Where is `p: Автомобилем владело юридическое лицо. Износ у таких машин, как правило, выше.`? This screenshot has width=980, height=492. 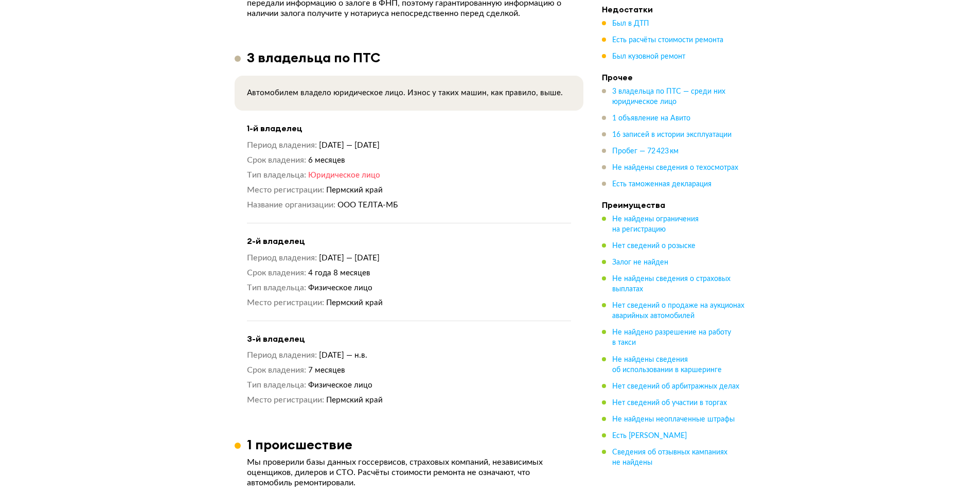 p: Автомобилем владело юридическое лицо. Износ у таких машин, как правило, выше. is located at coordinates (409, 93).